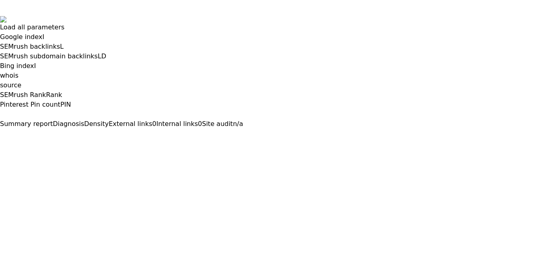  Describe the element at coordinates (223, 124) in the screenshot. I see `a: Site auditn/a` at that location.